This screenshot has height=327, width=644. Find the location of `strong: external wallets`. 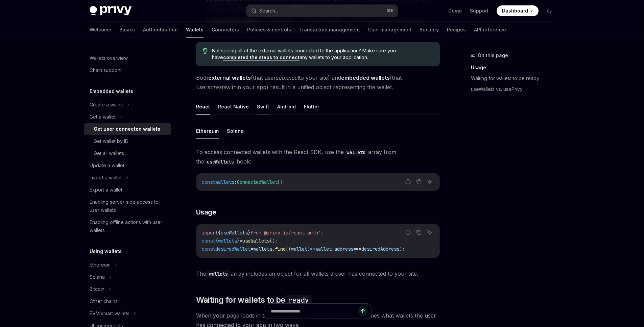

strong: external wallets is located at coordinates (230, 78).